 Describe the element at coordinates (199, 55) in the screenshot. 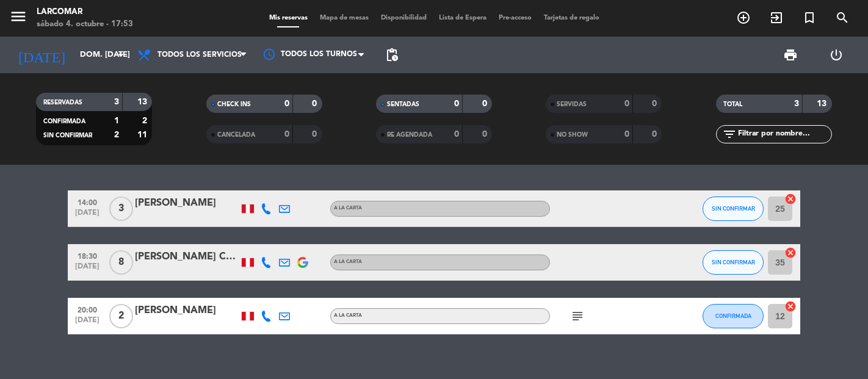

I see `span: Todos los servicios` at that location.